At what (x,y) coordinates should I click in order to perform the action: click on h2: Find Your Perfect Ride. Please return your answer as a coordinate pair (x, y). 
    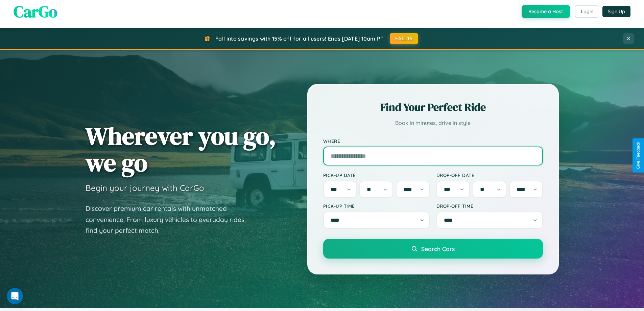
    Looking at the image, I should click on (433, 107).